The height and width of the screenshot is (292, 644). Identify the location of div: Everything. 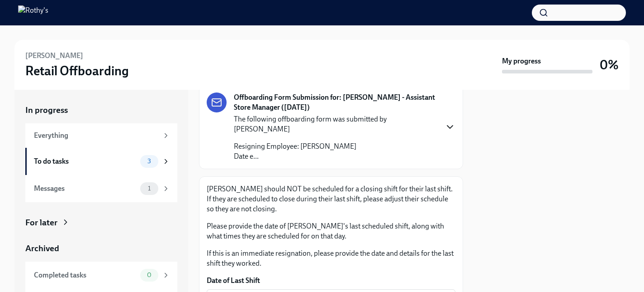
(96, 135).